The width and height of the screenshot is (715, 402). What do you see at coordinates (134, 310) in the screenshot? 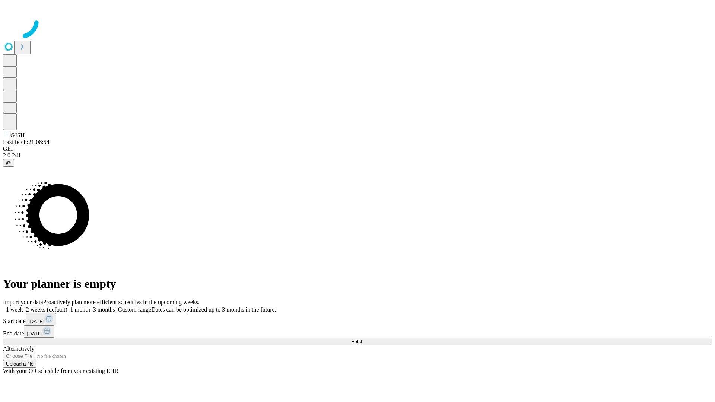
I see `span: Custom range` at bounding box center [134, 310].